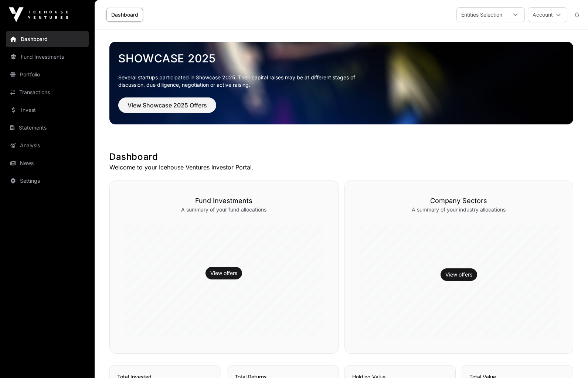  What do you see at coordinates (341, 157) in the screenshot?
I see `h1: Dashboard` at bounding box center [341, 157].